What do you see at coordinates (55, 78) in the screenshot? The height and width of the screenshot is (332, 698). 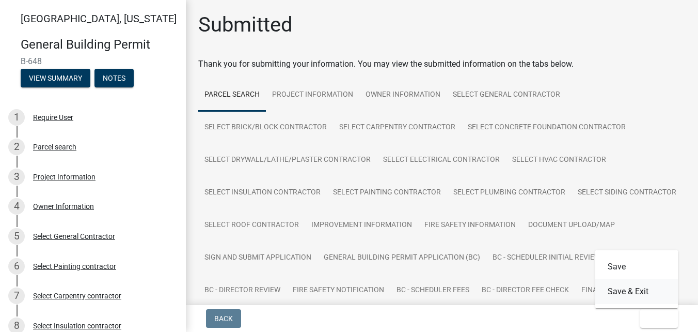 I see `button: View Summary` at bounding box center [55, 78].